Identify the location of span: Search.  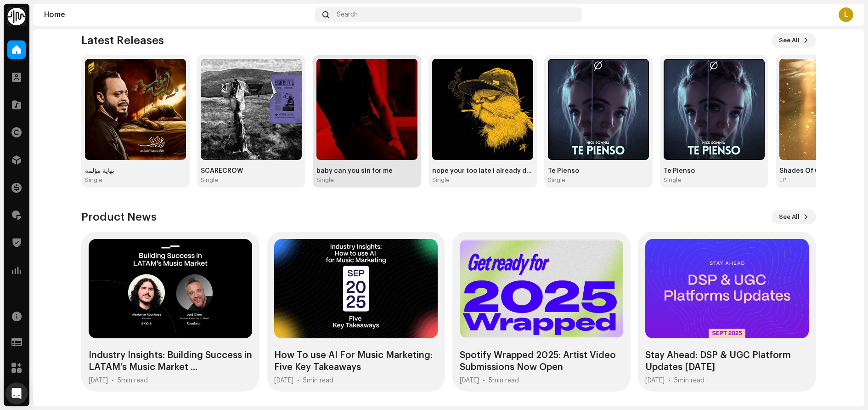
(347, 15).